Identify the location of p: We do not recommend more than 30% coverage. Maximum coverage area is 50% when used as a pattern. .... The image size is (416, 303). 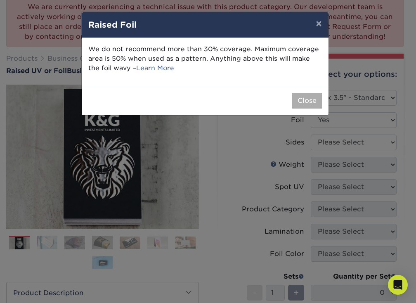
(205, 59).